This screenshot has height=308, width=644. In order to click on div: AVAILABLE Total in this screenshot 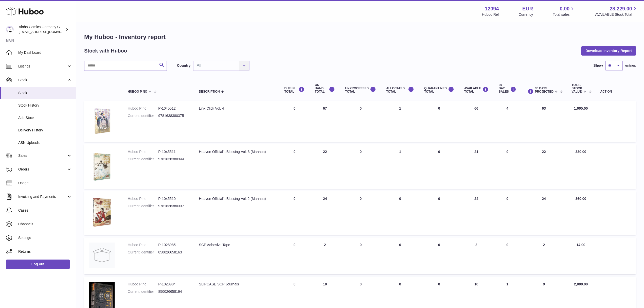, I will do `click(477, 90)`.